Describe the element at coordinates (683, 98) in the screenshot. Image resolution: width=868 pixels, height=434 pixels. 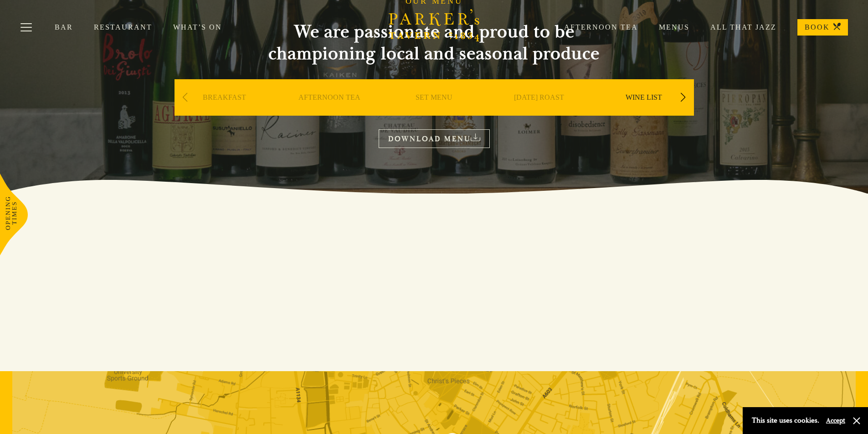
I see `div: Next slide` at that location.